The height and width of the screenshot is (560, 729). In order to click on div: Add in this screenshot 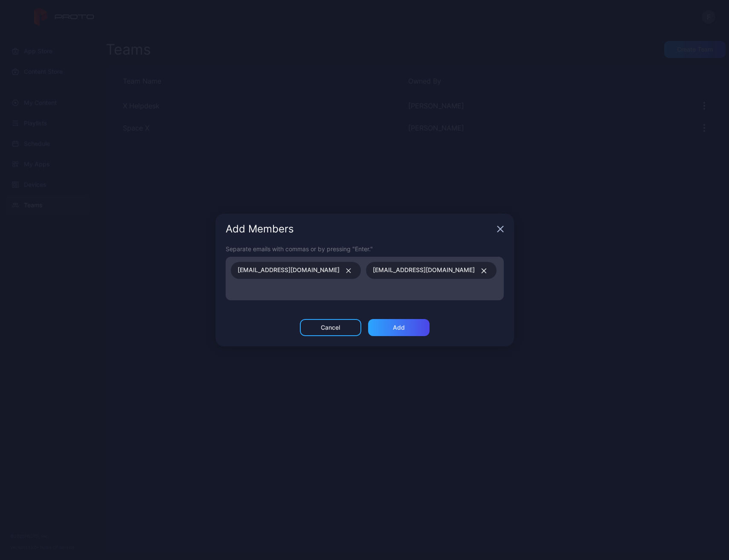, I will do `click(399, 328)`.